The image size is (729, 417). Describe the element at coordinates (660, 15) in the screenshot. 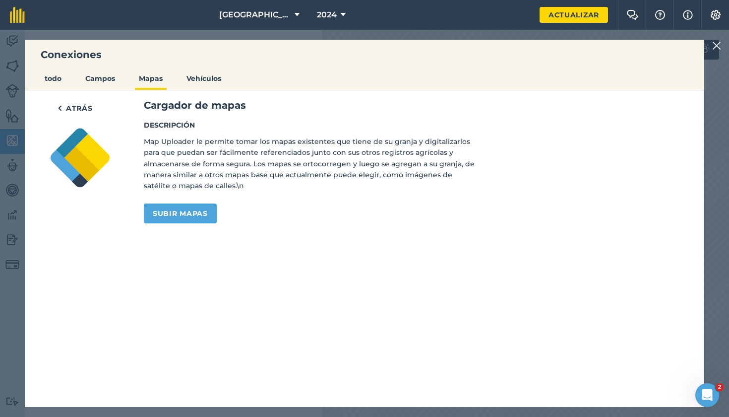

I see `img: Un icono de signo de interrogación` at that location.